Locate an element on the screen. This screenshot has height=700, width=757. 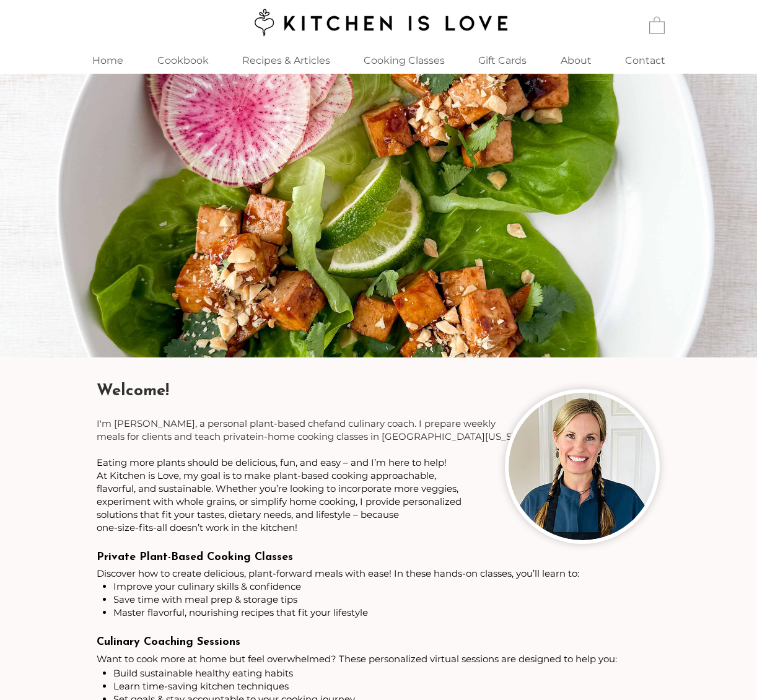
nav: Site is located at coordinates (379, 60).